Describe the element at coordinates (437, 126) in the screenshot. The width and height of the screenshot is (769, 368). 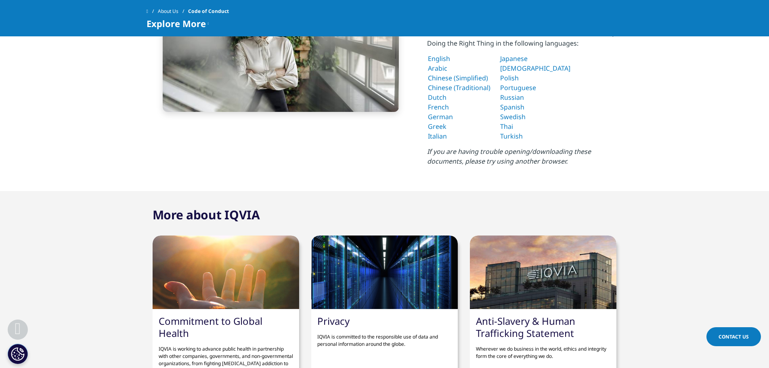
I see `span: Greek` at that location.